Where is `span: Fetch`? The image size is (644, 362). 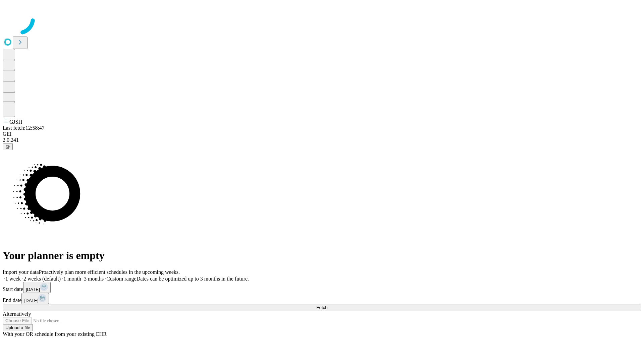
span: Fetch is located at coordinates (322, 308).